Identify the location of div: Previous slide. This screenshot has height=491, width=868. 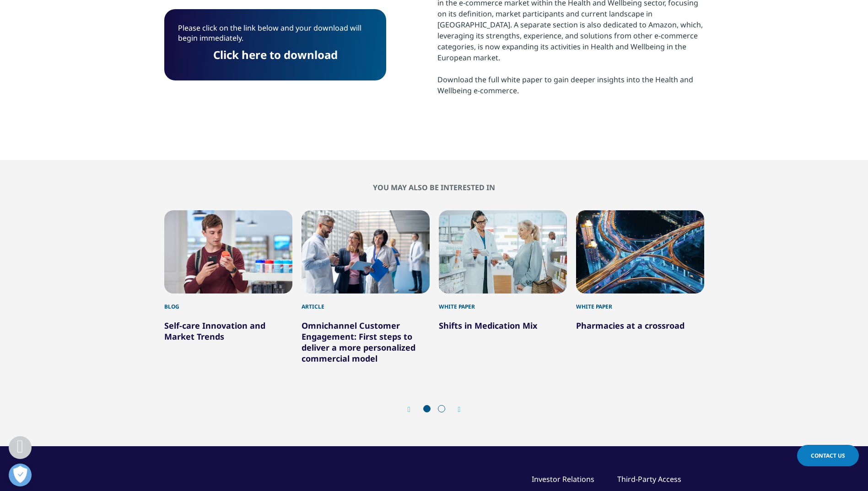
(413, 409).